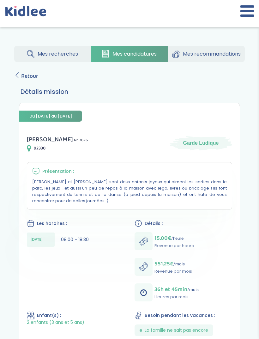 This screenshot has width=259, height=339. I want to click on a: Mes recommandations, so click(207, 54).